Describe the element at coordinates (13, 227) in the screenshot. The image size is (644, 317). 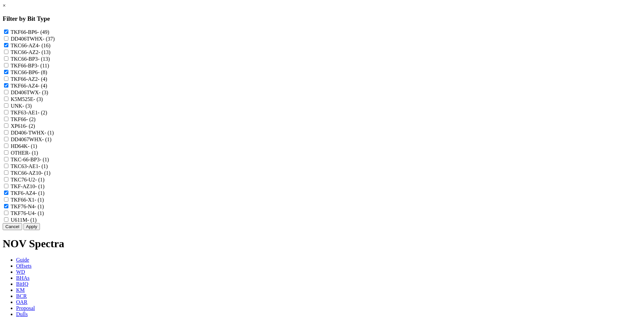
I see `button: Cancel` at that location.